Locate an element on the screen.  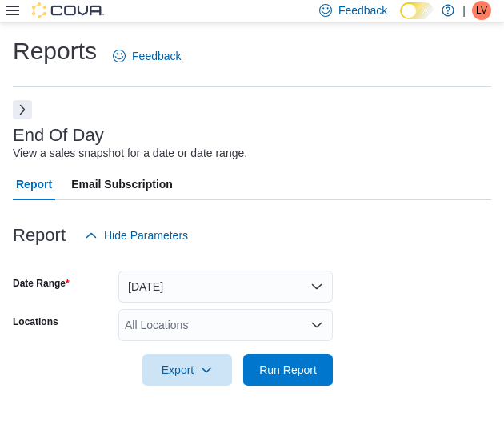
div: Lori Vape is located at coordinates (482, 11).